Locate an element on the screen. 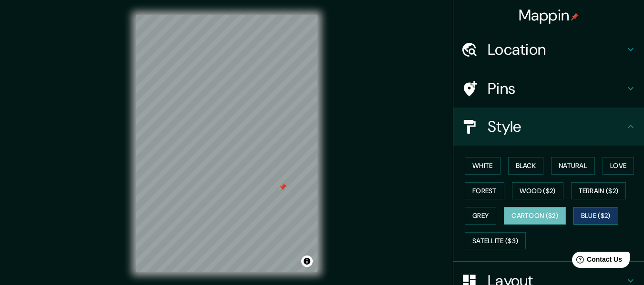 The height and width of the screenshot is (285, 644). button: Black is located at coordinates (525, 165).